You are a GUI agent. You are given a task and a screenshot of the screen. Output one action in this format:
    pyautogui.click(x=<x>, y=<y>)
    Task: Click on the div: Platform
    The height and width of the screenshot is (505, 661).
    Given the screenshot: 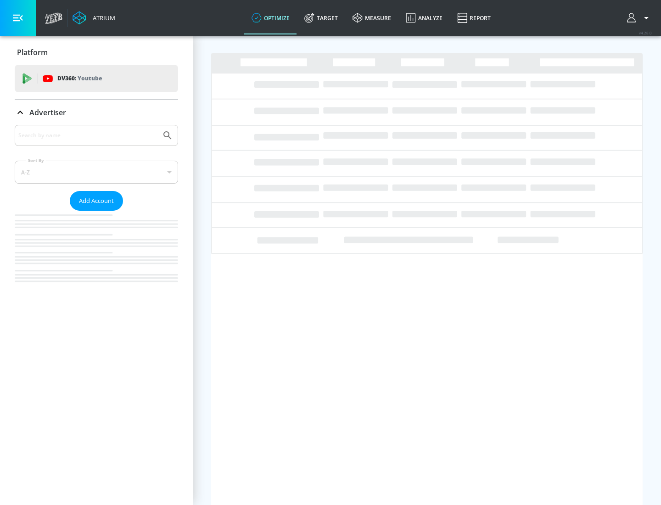 What is the action you would take?
    pyautogui.click(x=96, y=52)
    